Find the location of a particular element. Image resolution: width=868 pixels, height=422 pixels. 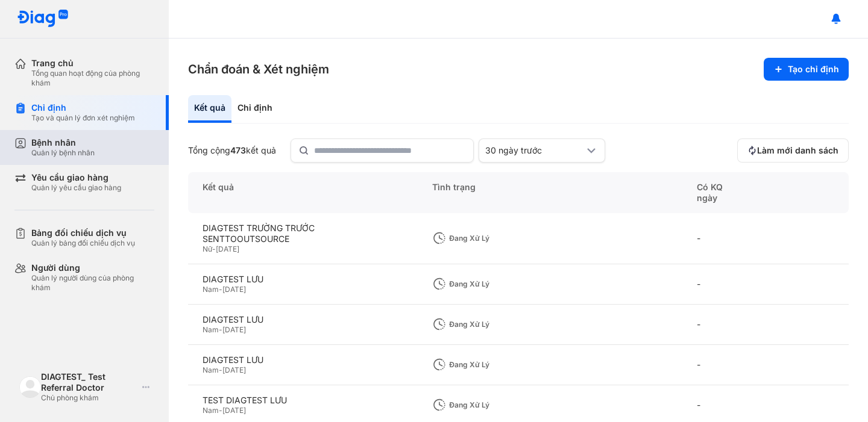

h3: Chẩn đoán & Xét nghiệm is located at coordinates (258, 70).